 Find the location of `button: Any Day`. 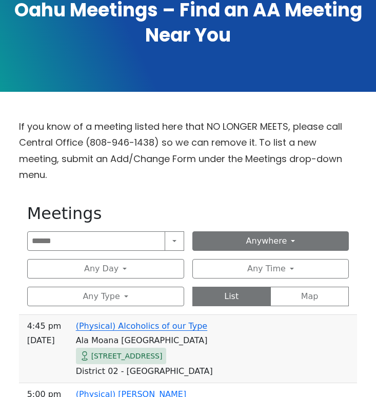

button: Any Day is located at coordinates (106, 269).